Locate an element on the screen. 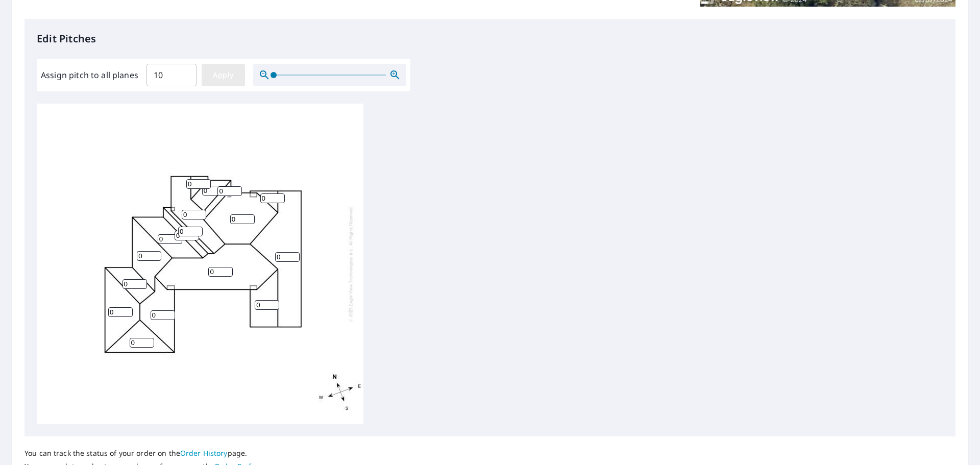 The image size is (980, 465). label: Assign pitch to all planes is located at coordinates (89, 75).